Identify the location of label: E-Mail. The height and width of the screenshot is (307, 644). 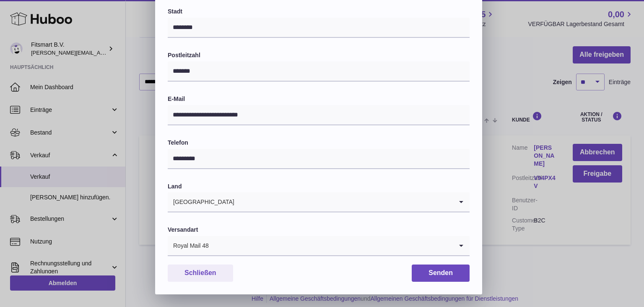
(319, 99).